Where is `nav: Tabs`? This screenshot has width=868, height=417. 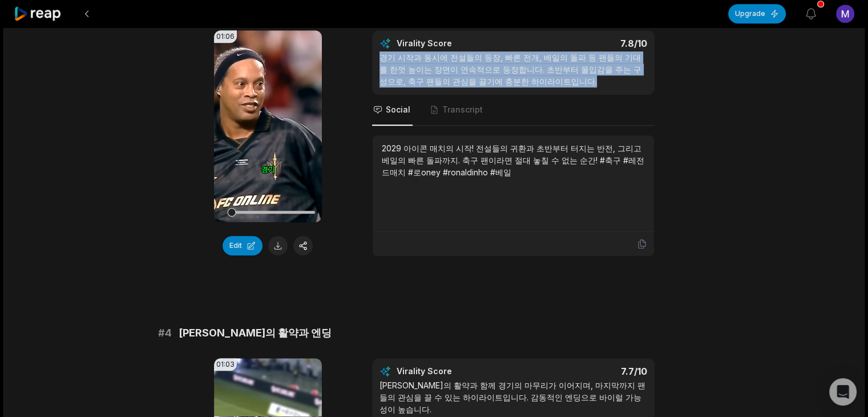
nav: Tabs is located at coordinates (513, 110).